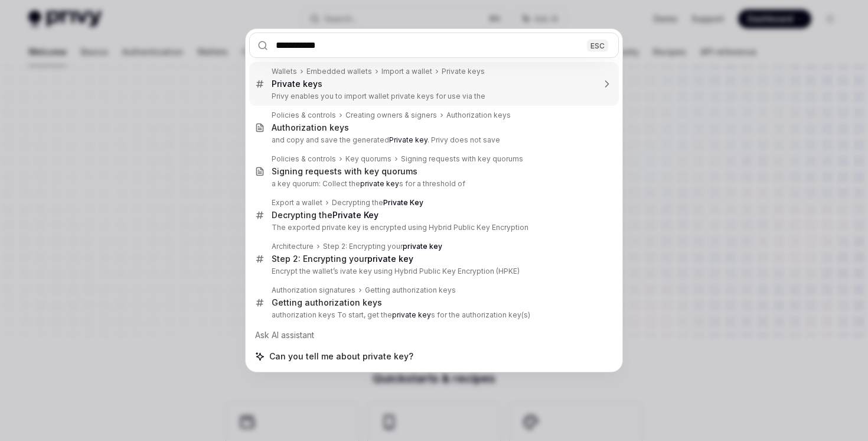 This screenshot has height=441, width=868. Describe the element at coordinates (297, 84) in the screenshot. I see `div: s` at that location.